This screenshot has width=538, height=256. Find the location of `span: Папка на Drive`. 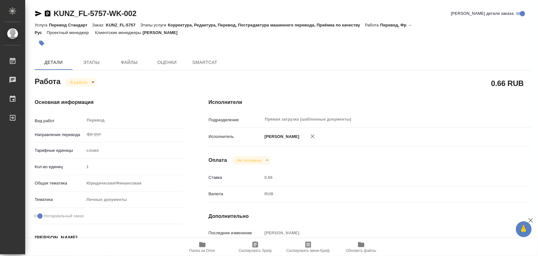

span: Папка на Drive is located at coordinates (202, 251).